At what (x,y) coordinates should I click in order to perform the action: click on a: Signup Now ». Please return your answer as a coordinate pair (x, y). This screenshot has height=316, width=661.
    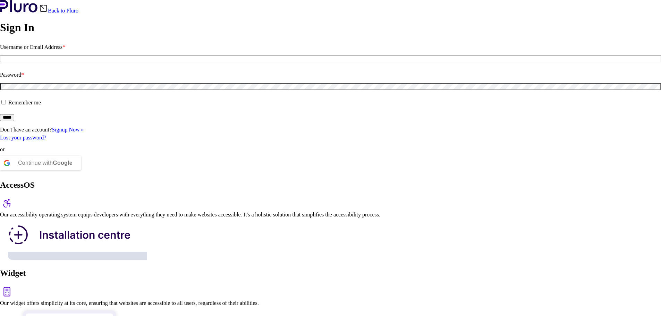
    Looking at the image, I should click on (68, 129).